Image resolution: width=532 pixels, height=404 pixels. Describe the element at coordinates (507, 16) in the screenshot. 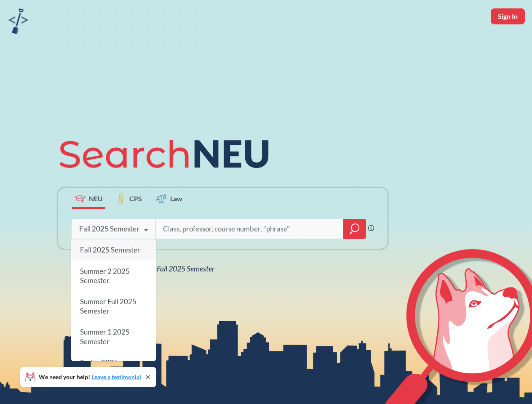

I see `button: Sign In` at that location.